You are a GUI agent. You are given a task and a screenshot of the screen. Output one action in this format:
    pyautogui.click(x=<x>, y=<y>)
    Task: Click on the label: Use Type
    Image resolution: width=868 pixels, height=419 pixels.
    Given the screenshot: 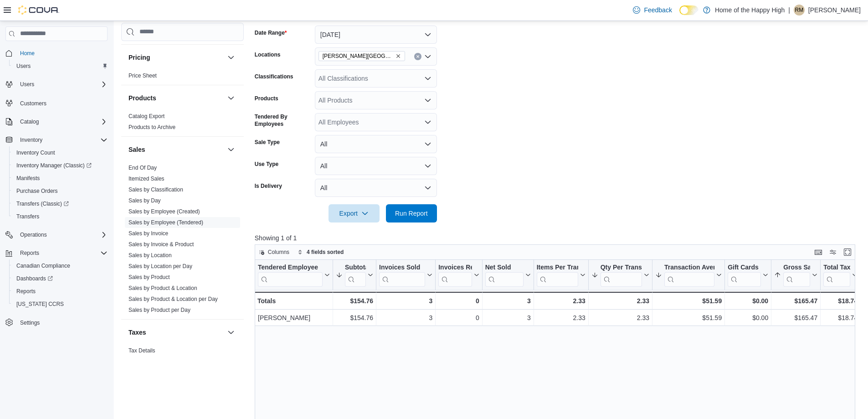 What is the action you would take?
    pyautogui.click(x=266, y=164)
    